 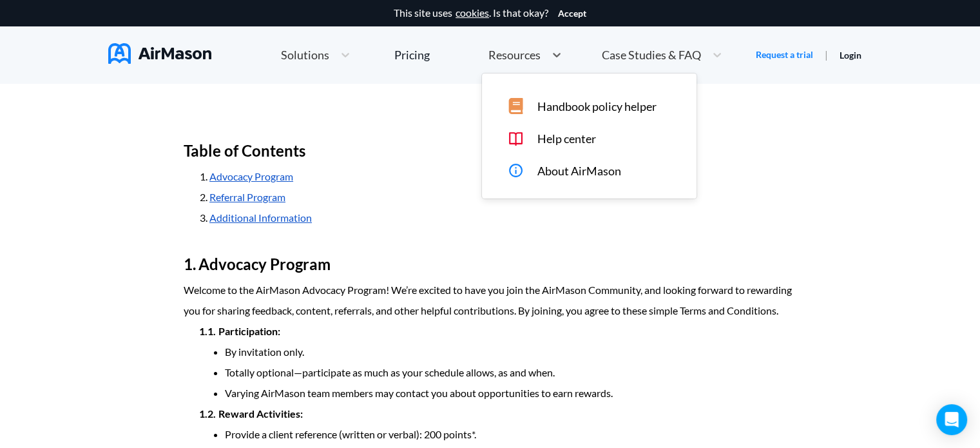 I want to click on span: Solutions, so click(x=305, y=55).